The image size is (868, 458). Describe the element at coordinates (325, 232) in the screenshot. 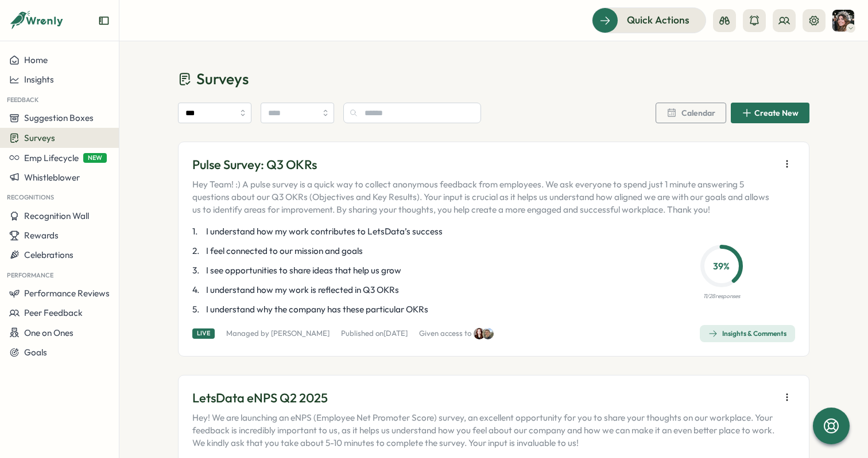

I see `span: I understand how my work contributes to LetsData’s success` at that location.